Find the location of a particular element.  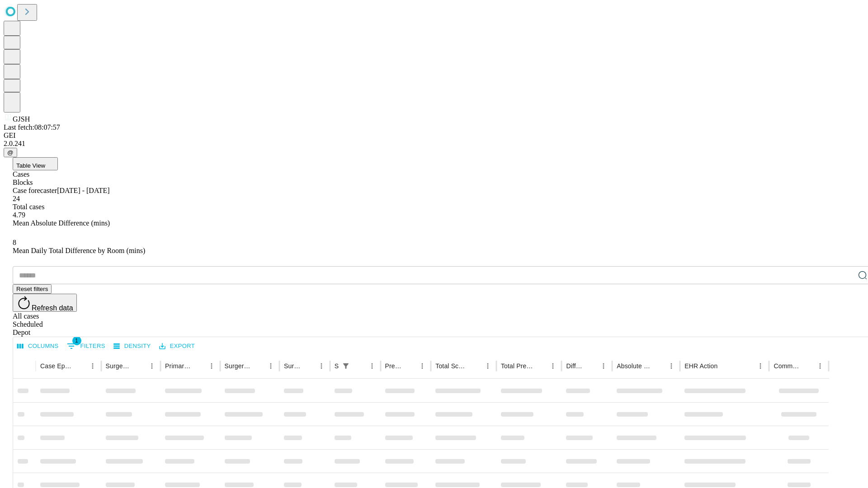

span: Refresh data is located at coordinates (53, 307).